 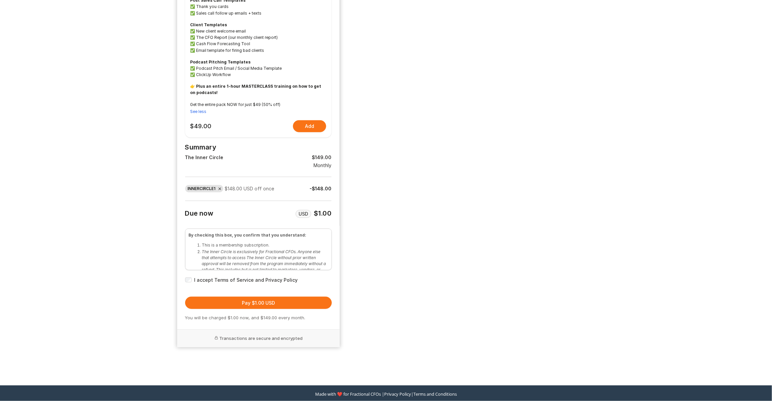 What do you see at coordinates (198, 111) in the screenshot?
I see `button: See less` at bounding box center [198, 111].